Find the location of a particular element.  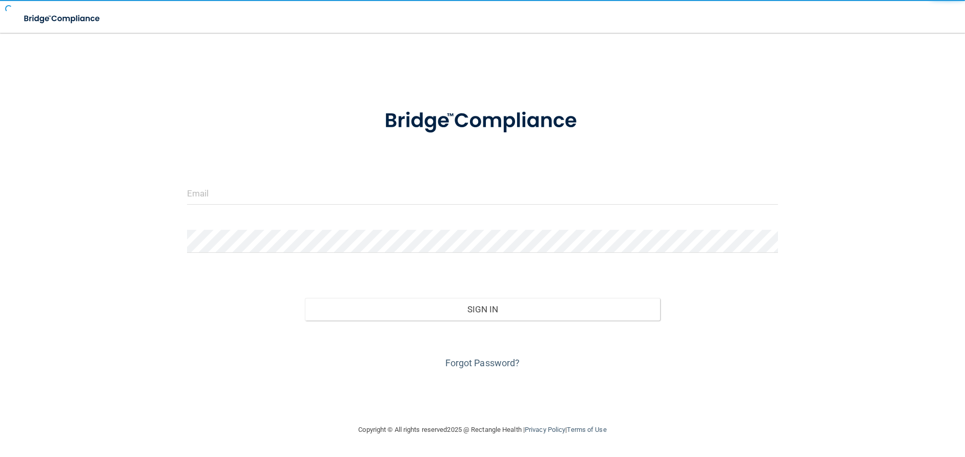

a: Privacy Policy is located at coordinates (545, 429).